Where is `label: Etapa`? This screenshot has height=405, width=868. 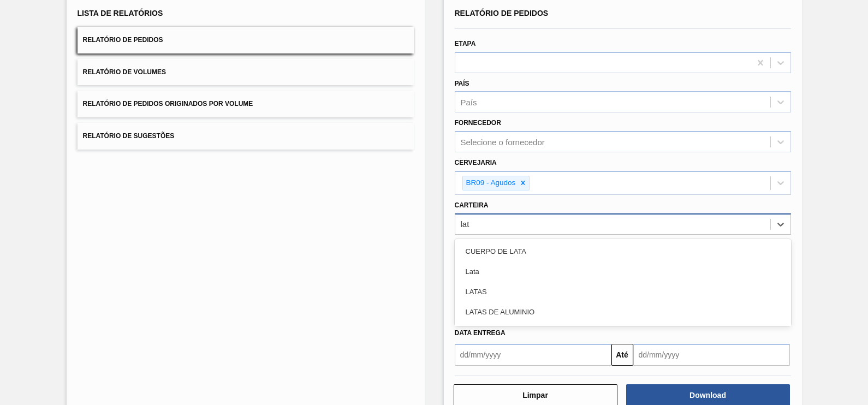 label: Etapa is located at coordinates (465, 44).